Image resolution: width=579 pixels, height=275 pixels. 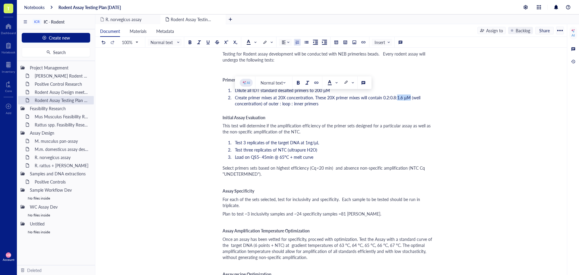 What do you see at coordinates (324, 57) in the screenshot?
I see `span: Testing for Rodent assay development will be conducted with NEB primerless beads. Every rodent as...` at bounding box center [324, 57].